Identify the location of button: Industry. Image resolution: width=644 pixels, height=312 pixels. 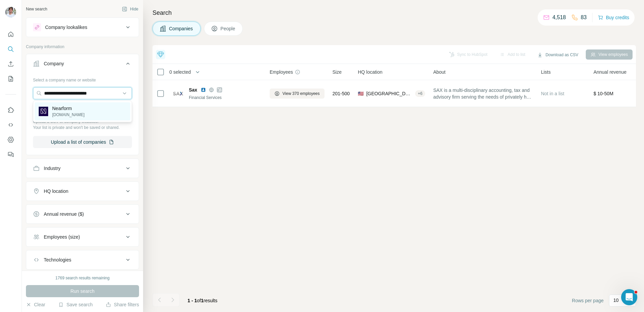
(82, 169).